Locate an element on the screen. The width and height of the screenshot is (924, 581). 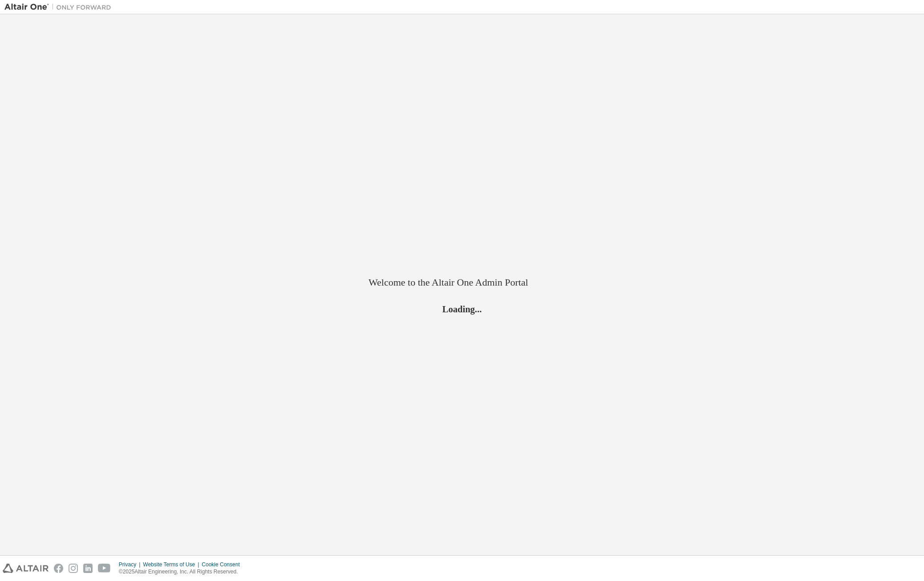
div: Website Terms of Use is located at coordinates (172, 564).